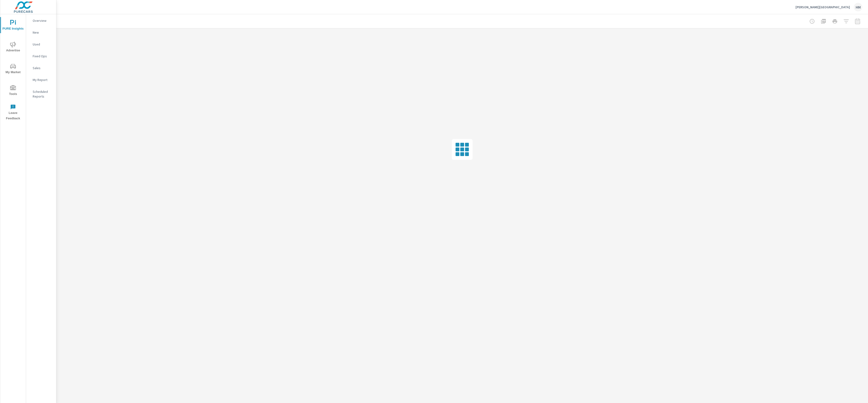 This screenshot has height=403, width=868. I want to click on div: Fixed Ops, so click(41, 56).